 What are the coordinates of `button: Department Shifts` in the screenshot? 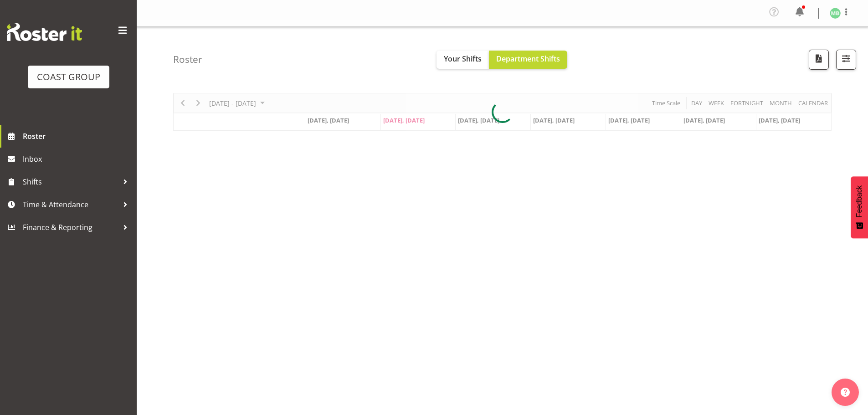 It's located at (528, 60).